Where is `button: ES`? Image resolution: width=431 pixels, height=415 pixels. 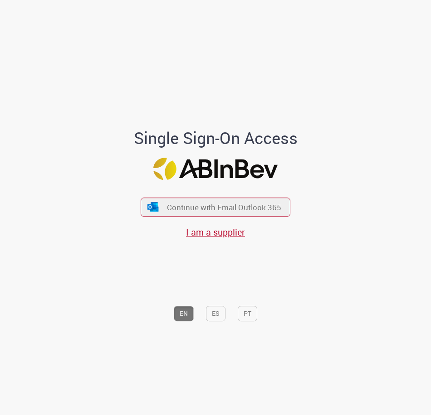 button: ES is located at coordinates (215, 314).